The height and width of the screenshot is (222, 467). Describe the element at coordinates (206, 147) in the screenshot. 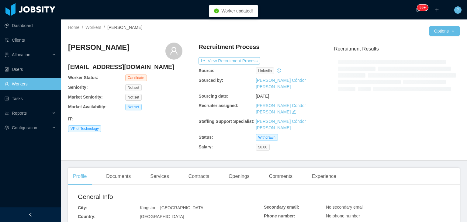

I see `b: Salary:` at that location.